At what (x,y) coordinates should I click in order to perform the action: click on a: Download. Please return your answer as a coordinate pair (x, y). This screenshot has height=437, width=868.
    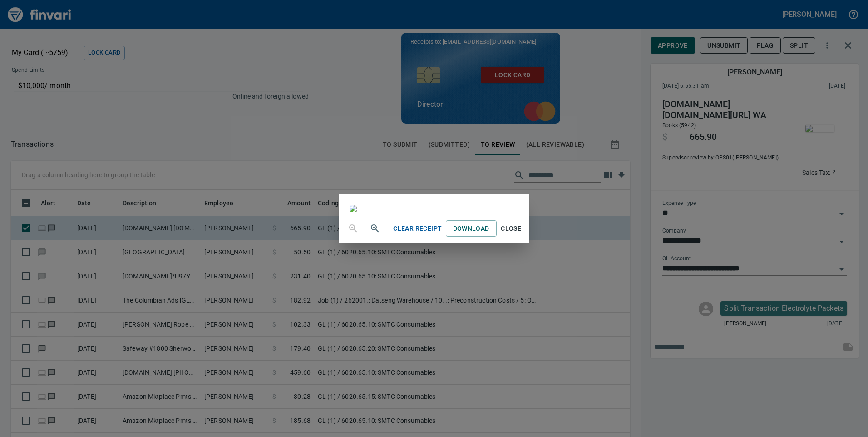
    Looking at the image, I should click on (471, 229).